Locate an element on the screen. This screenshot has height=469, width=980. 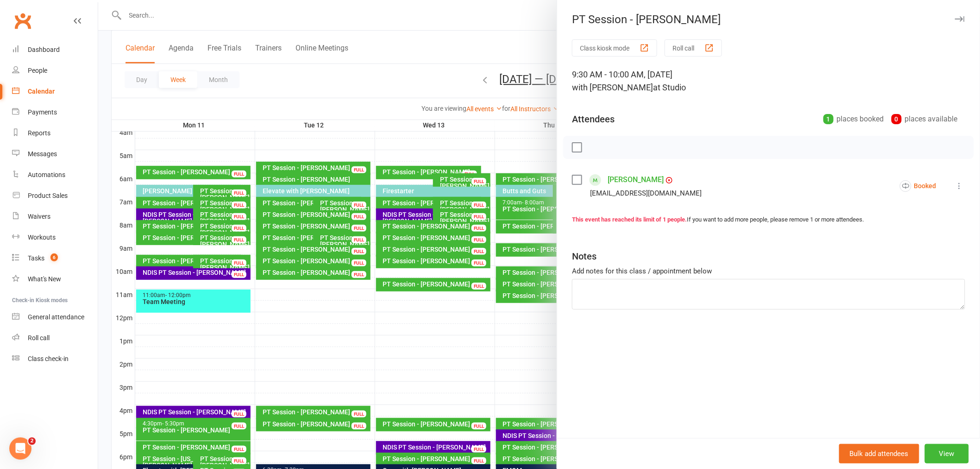
div: Booked is located at coordinates (918, 186).